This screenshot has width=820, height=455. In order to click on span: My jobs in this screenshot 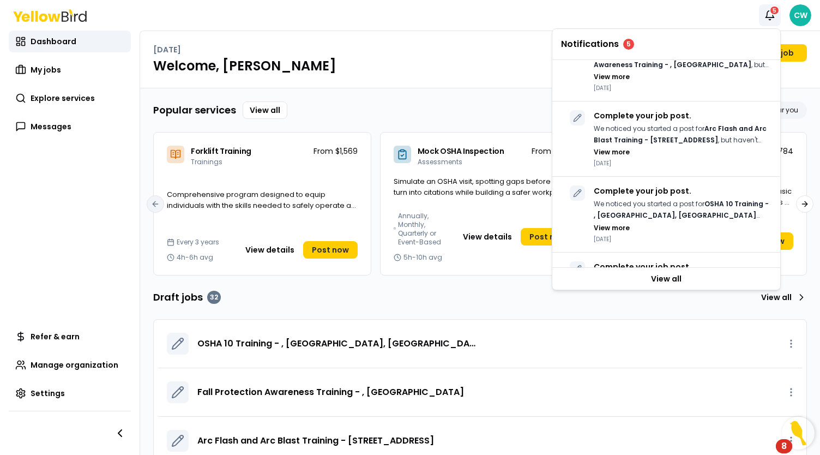, I will do `click(46, 70)`.